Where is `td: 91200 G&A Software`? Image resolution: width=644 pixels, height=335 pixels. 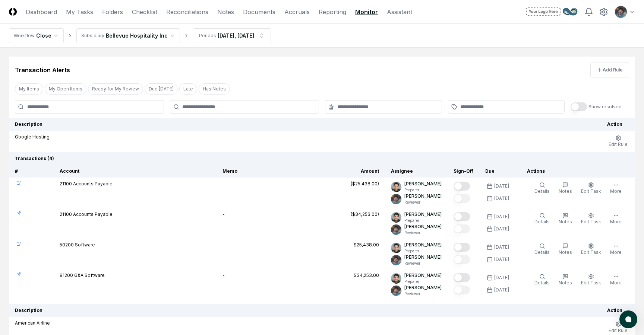 td: 91200 G&A Software is located at coordinates (135, 285).